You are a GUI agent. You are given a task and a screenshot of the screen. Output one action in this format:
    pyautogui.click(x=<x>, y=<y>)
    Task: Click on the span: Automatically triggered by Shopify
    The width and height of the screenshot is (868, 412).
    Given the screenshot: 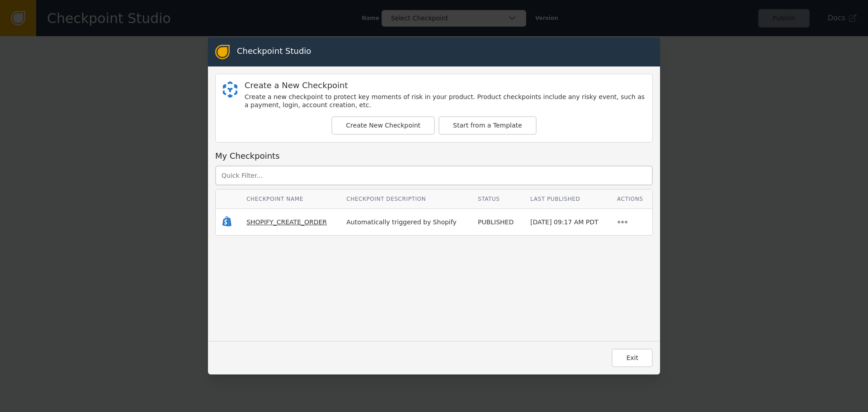 What is the action you would take?
    pyautogui.click(x=402, y=222)
    